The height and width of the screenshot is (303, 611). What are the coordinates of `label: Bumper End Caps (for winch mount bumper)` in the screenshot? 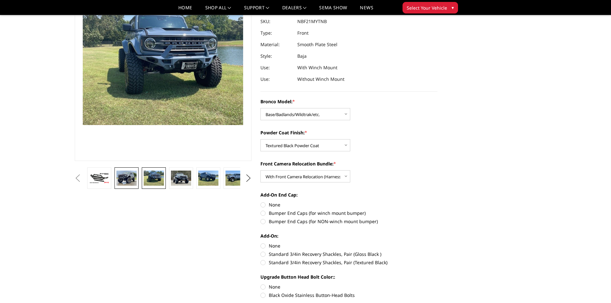 It's located at (349, 213).